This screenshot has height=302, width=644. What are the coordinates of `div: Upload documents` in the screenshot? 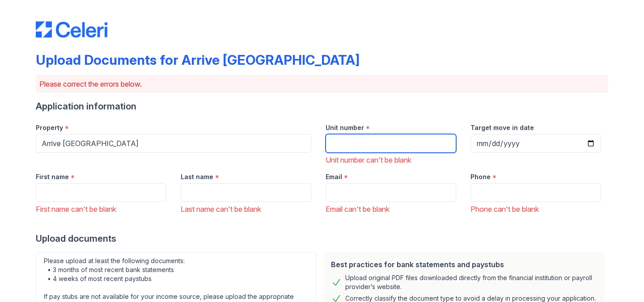 It's located at (322, 238).